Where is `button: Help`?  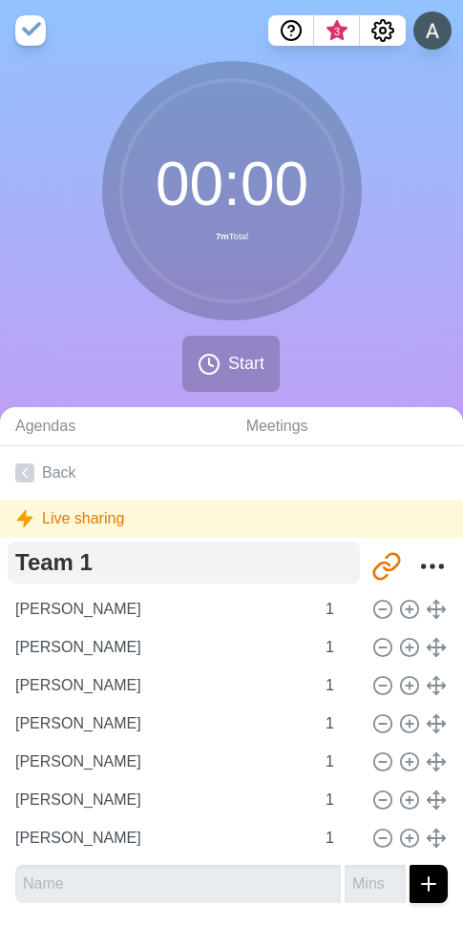
button: Help is located at coordinates (291, 31).